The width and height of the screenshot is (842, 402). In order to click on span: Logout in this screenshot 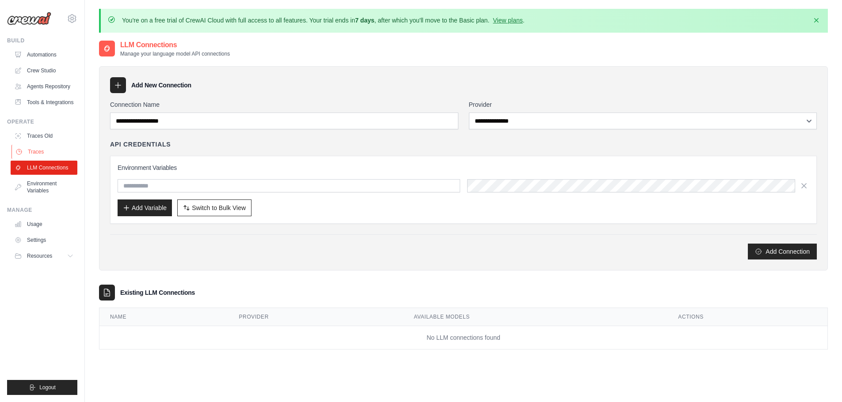, I will do `click(47, 388)`.